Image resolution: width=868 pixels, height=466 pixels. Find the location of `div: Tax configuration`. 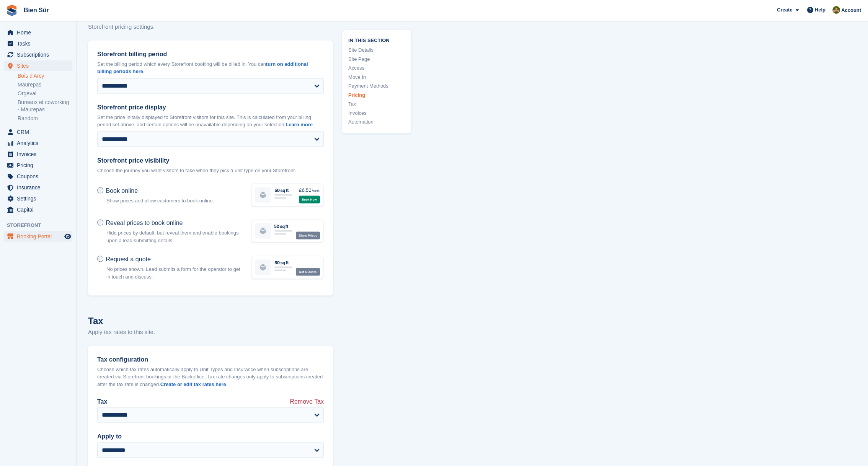

div: Tax configuration is located at coordinates (211, 360).